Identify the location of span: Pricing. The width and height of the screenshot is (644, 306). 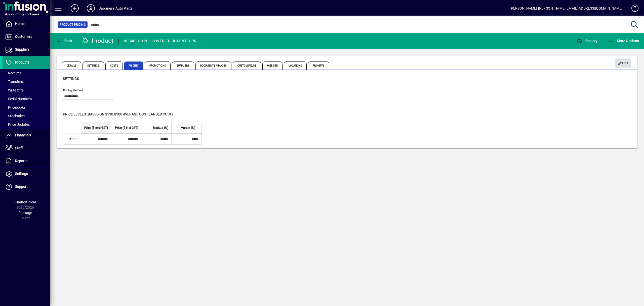
(134, 65).